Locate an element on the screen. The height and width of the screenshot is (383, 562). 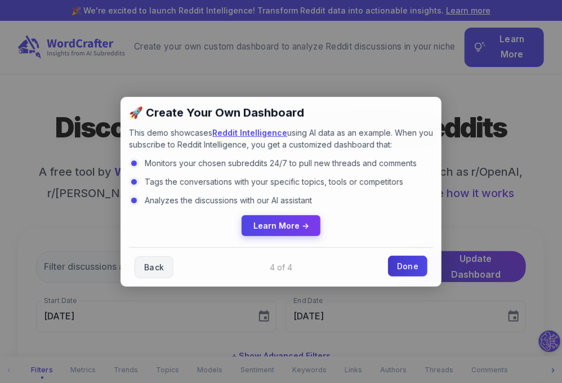
h2: 🚀 Create Your Own Dashboard is located at coordinates (281, 113).